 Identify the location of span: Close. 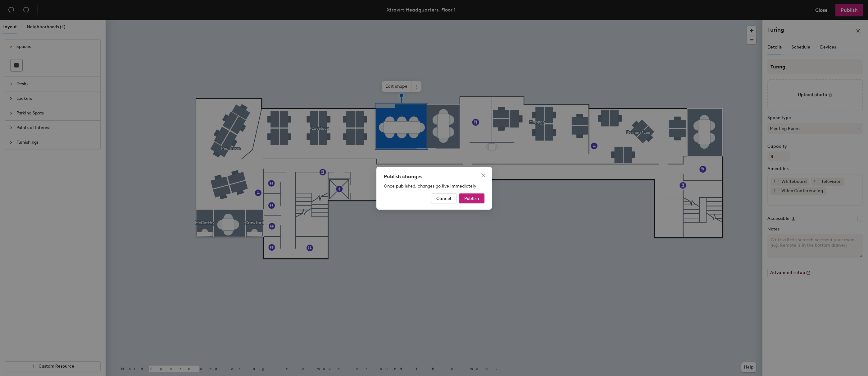
(483, 176).